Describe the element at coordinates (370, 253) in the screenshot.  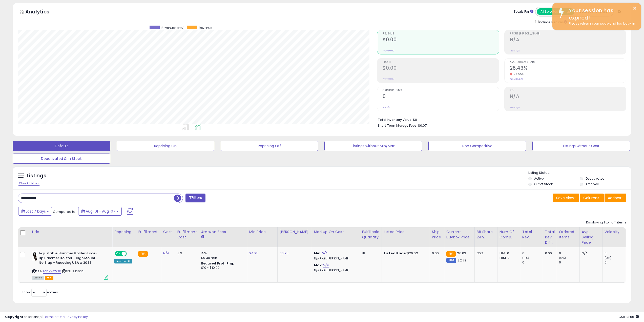
I see `div: 18` at that location.